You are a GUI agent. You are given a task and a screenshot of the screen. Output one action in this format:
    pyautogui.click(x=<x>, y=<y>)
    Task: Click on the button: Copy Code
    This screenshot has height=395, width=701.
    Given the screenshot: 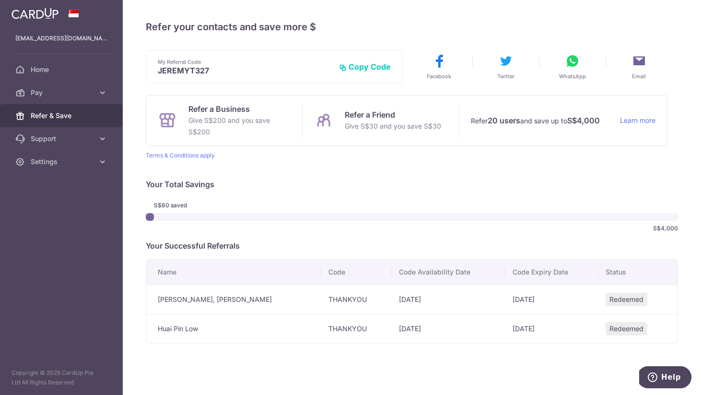 What is the action you would take?
    pyautogui.click(x=365, y=67)
    